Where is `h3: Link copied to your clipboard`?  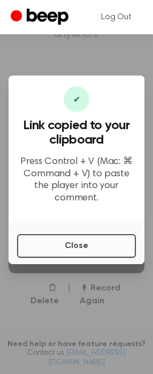 h3: Link copied to your clipboard is located at coordinates (77, 133).